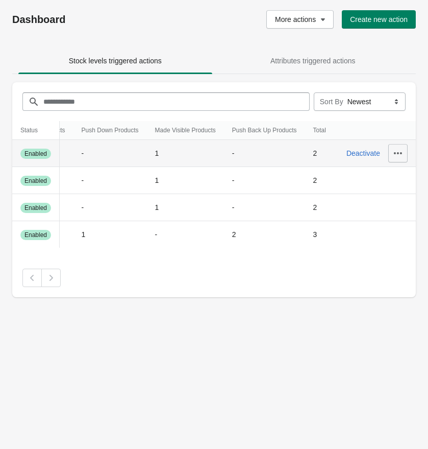  Describe the element at coordinates (379, 19) in the screenshot. I see `button: Create new action` at that location.